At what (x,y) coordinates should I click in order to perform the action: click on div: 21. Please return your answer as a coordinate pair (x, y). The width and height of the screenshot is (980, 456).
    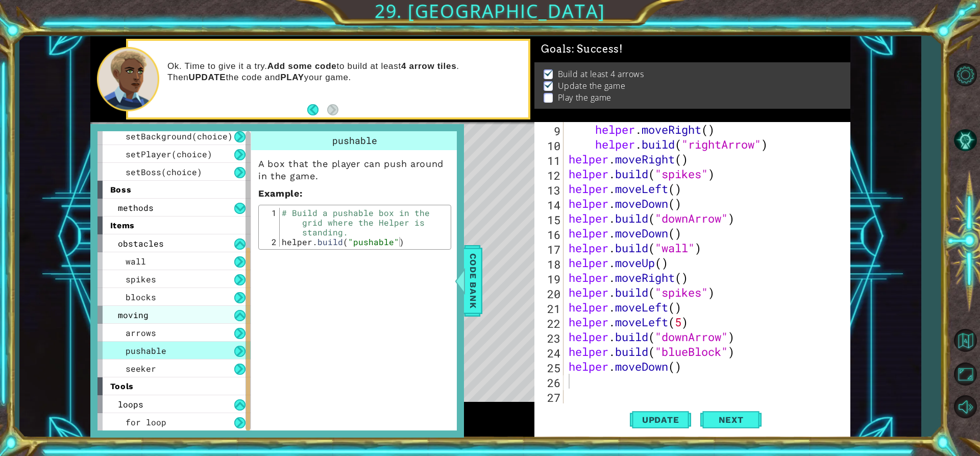
    Looking at the image, I should click on (550, 308).